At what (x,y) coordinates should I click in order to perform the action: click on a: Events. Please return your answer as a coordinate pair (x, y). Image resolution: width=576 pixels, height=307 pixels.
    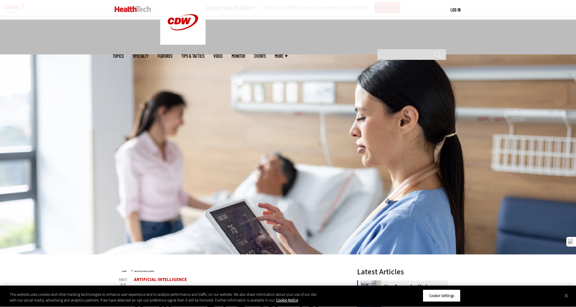
    Looking at the image, I should click on (260, 56).